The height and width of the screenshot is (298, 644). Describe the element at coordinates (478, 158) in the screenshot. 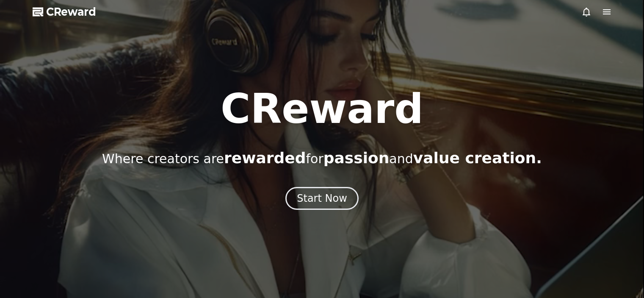

I see `span: value creation.` at that location.